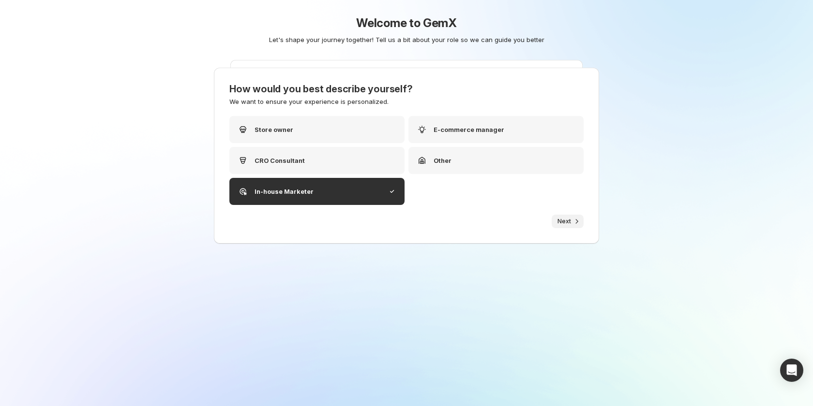 This screenshot has height=406, width=813. Describe the element at coordinates (406, 23) in the screenshot. I see `h1: Welcome to GemX` at that location.